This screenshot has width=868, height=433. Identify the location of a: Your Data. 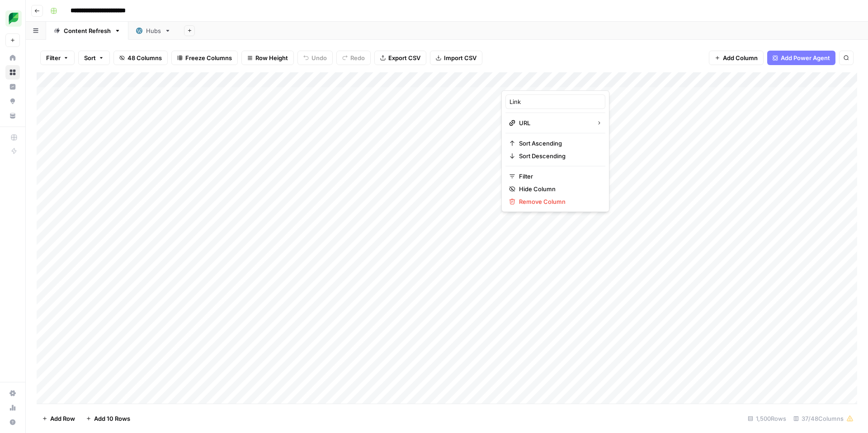
(13, 115).